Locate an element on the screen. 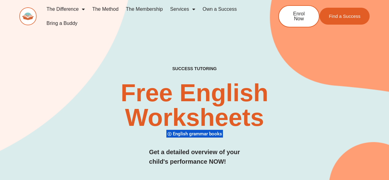 The width and height of the screenshot is (389, 180). a: Own a Success is located at coordinates (219, 9).